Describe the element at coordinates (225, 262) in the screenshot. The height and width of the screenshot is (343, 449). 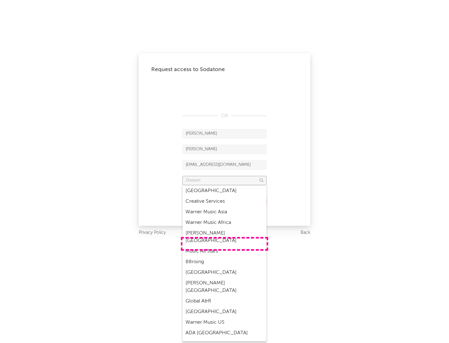
I see `div: 88rising` at that location.